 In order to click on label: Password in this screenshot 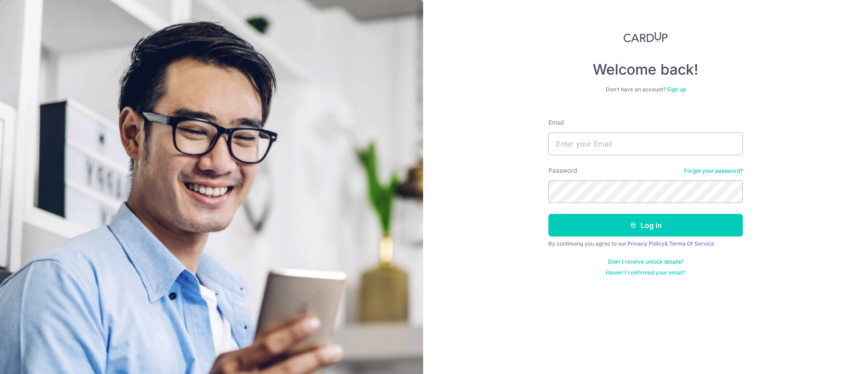, I will do `click(562, 171)`.